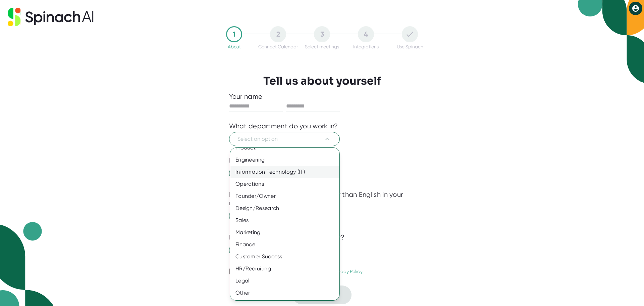  I want to click on div: Engineering, so click(287, 160).